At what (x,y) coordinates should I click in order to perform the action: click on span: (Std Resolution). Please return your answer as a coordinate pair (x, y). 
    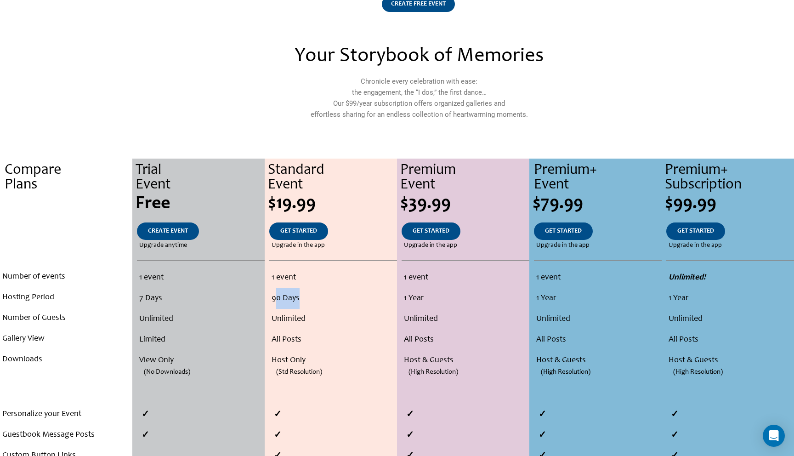
    Looking at the image, I should click on (299, 372).